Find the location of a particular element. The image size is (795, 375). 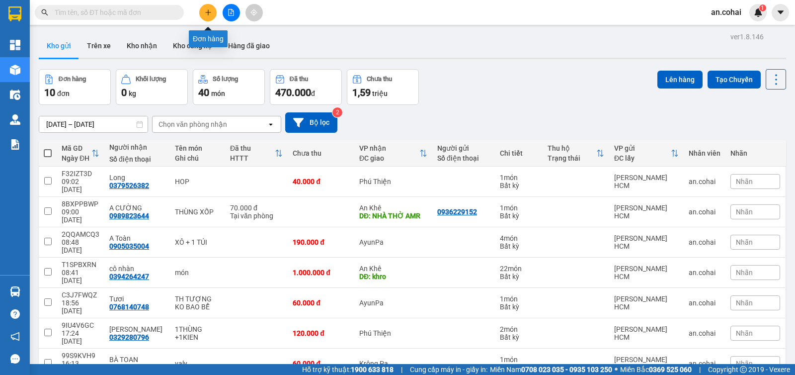

button: aim is located at coordinates (254, 12).